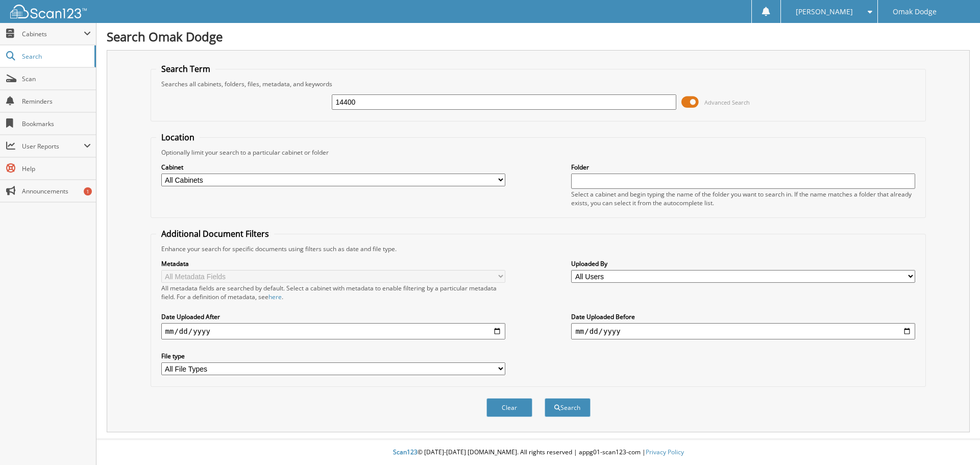 This screenshot has height=465, width=980. I want to click on div: Enhance your search for specific documents using filters such as date and file type., so click(539, 248).